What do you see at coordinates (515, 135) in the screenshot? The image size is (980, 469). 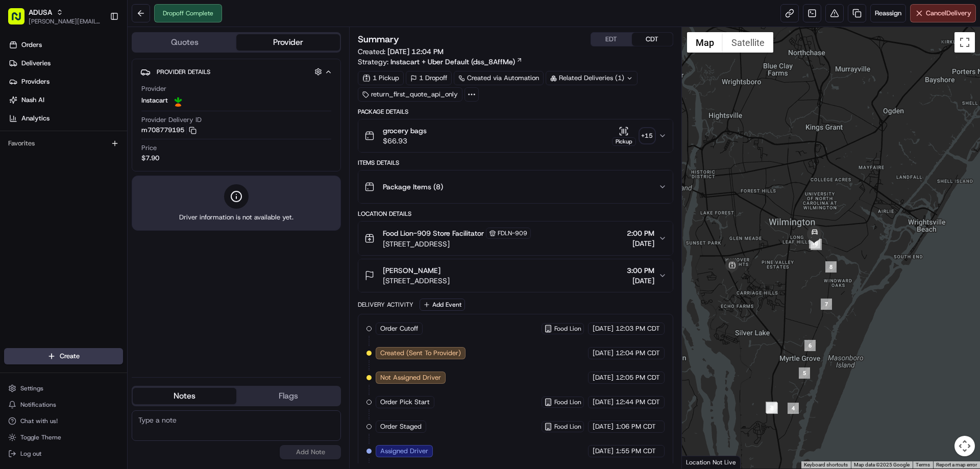 I see `button: grocery bags$66.93Pickup+15` at bounding box center [515, 135].